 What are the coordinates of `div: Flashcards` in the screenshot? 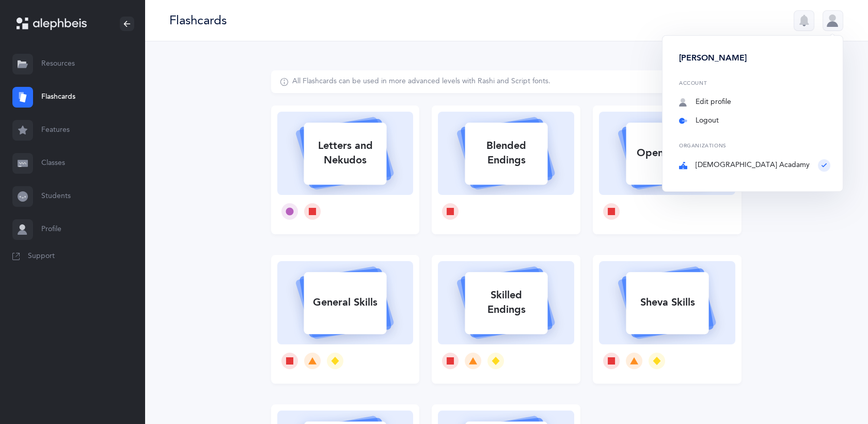 It's located at (198, 20).